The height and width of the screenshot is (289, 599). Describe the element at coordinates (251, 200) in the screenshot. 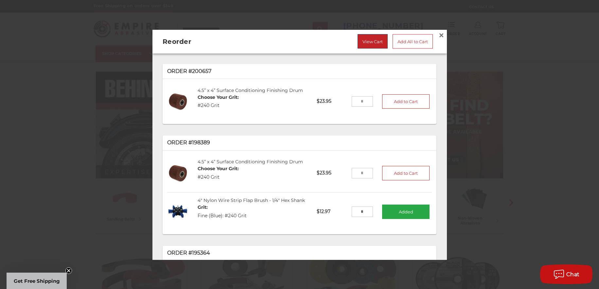

I see `a: 4" Nylon Wire Strip Flap Brush - 1/4" Hex Shank` at that location.